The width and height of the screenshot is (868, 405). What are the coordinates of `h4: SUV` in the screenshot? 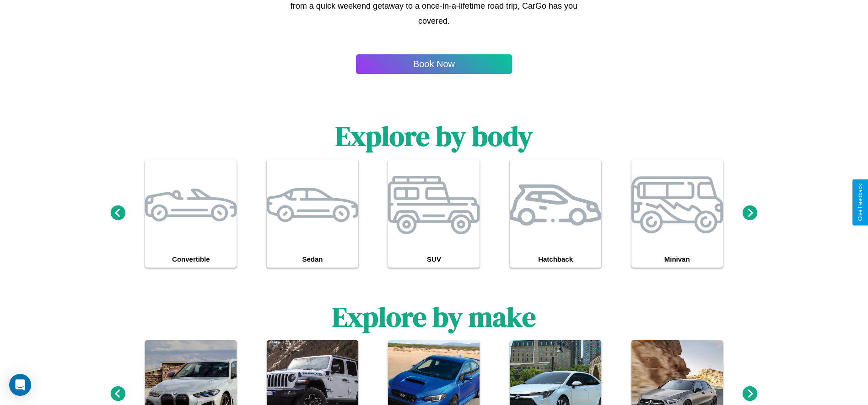 It's located at (434, 259).